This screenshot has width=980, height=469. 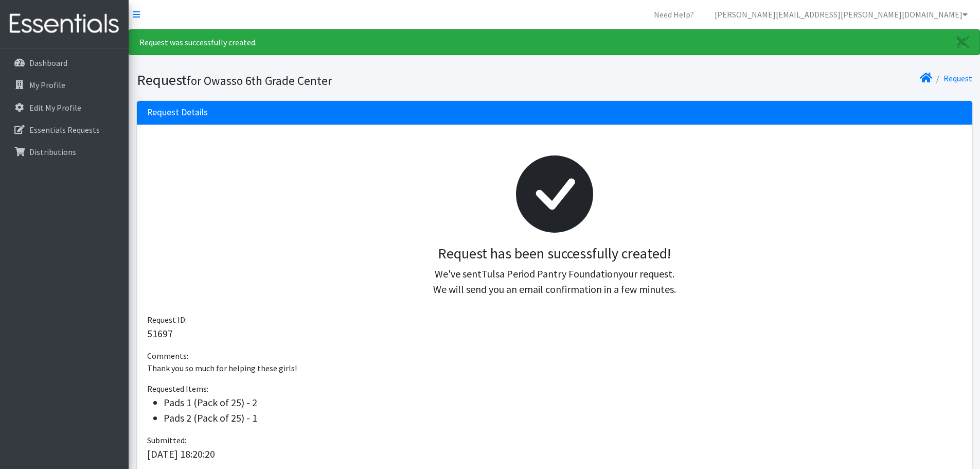 What do you see at coordinates (343, 80) in the screenshot?
I see `h1: Request` at bounding box center [343, 80].